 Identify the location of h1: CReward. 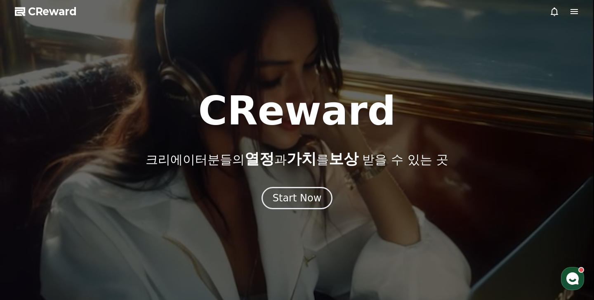
(296, 111).